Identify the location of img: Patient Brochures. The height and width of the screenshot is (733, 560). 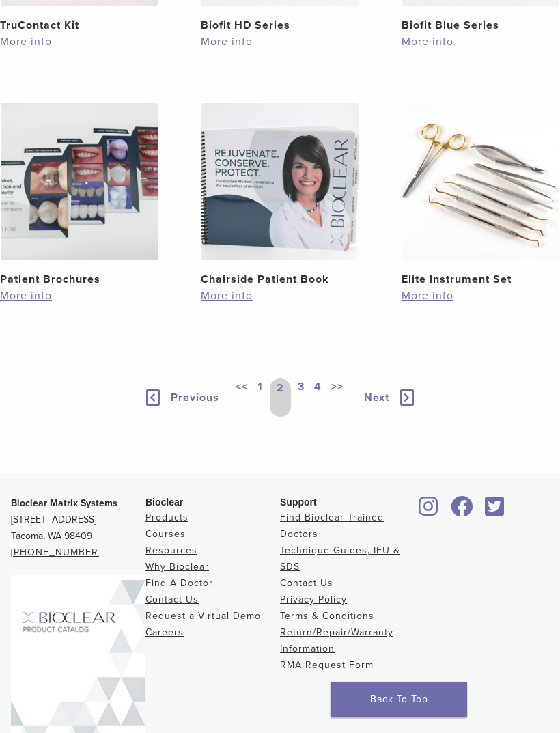
(79, 181).